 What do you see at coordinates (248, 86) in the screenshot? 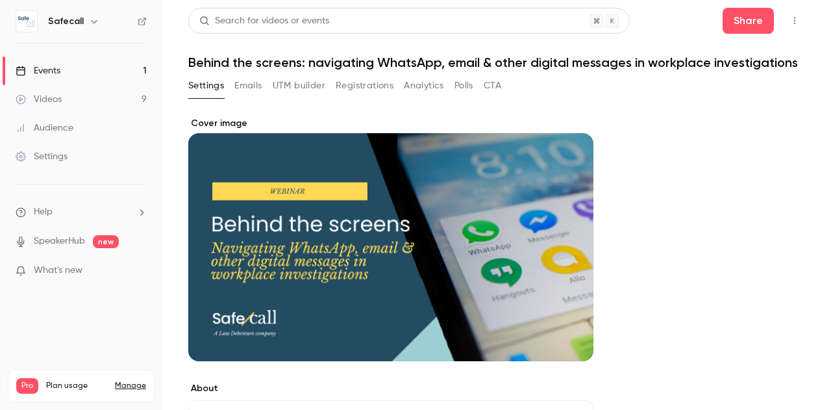
I see `button: Emails` at bounding box center [248, 86].